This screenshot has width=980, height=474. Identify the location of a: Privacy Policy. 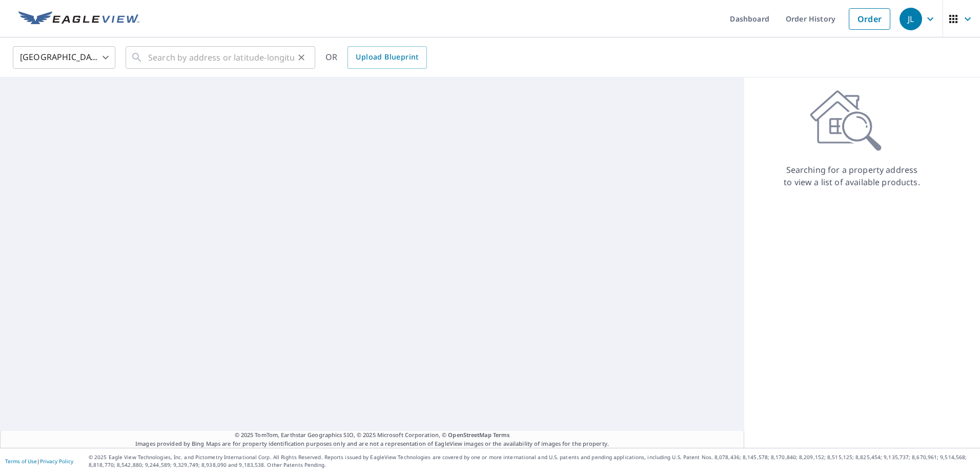
(57, 461).